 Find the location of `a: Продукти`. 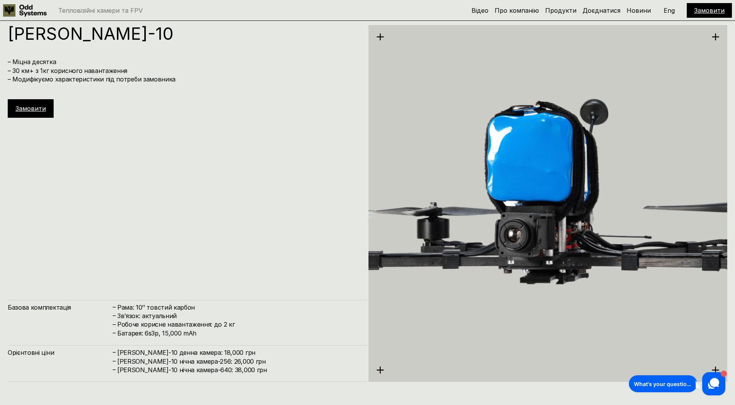

a: Продукти is located at coordinates (561, 10).